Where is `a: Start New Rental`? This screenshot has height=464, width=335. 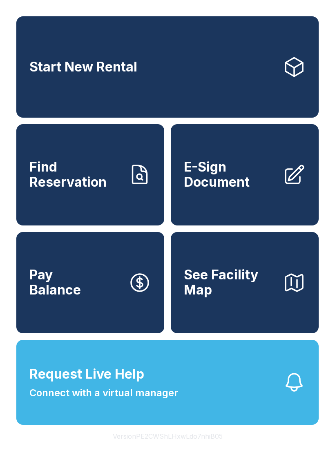 a: Start New Rental is located at coordinates (168, 67).